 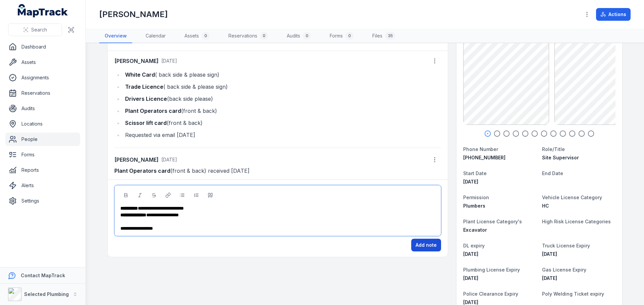 I want to click on span: Vehicle License Category, so click(x=572, y=197).